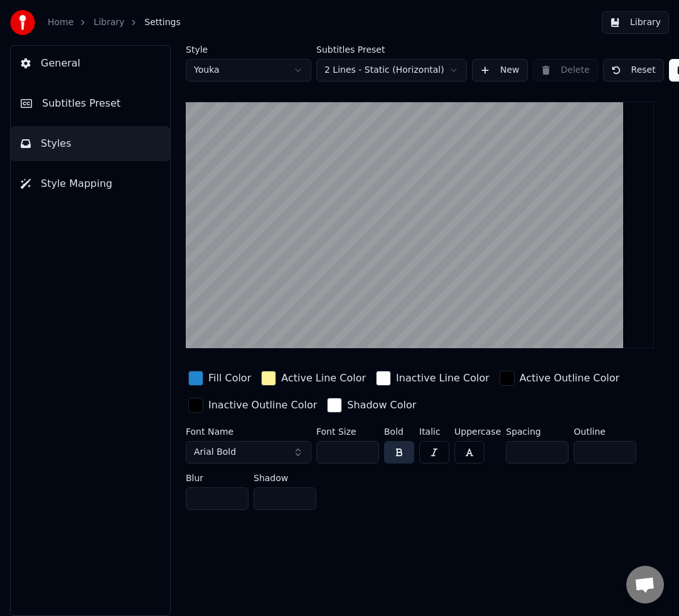 This screenshot has height=616, width=679. I want to click on span: General, so click(60, 64).